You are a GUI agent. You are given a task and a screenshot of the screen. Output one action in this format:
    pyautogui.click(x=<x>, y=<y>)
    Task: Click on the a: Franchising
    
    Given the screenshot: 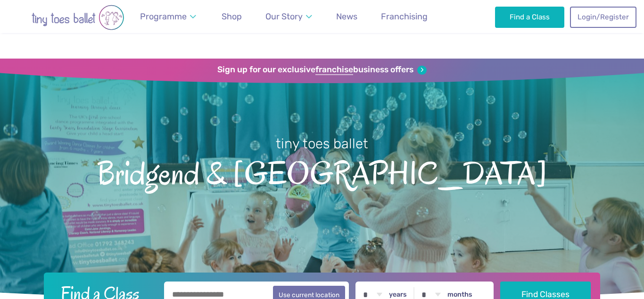 What is the action you would take?
    pyautogui.click(x=404, y=16)
    